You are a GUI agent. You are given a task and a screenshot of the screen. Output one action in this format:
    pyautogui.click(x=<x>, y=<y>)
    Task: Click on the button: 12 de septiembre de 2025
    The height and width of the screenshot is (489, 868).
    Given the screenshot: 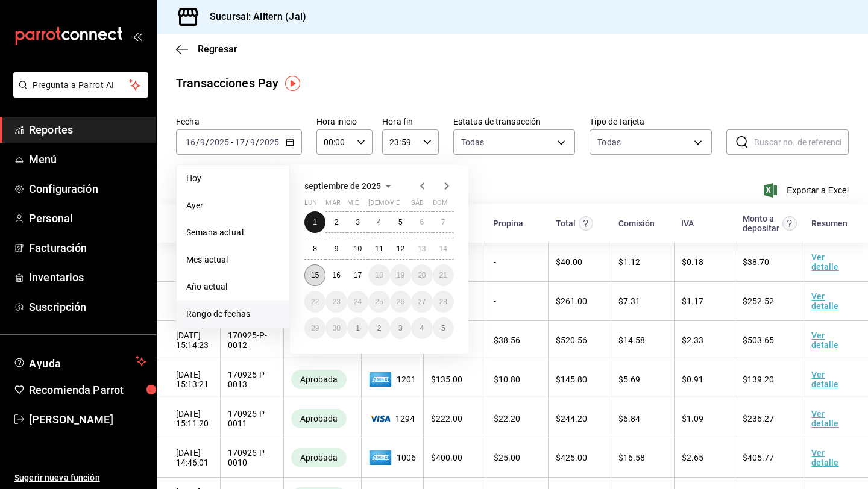 What is the action you would take?
    pyautogui.click(x=400, y=249)
    